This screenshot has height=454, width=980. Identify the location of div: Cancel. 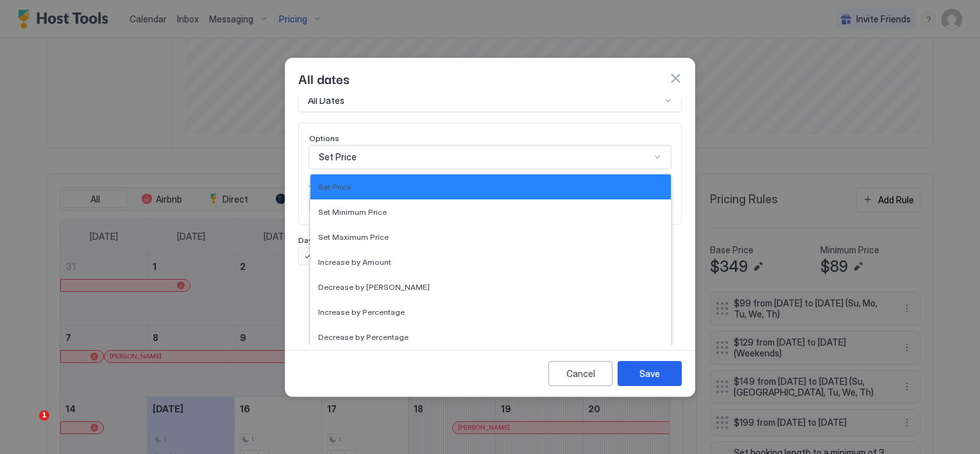
(581, 373).